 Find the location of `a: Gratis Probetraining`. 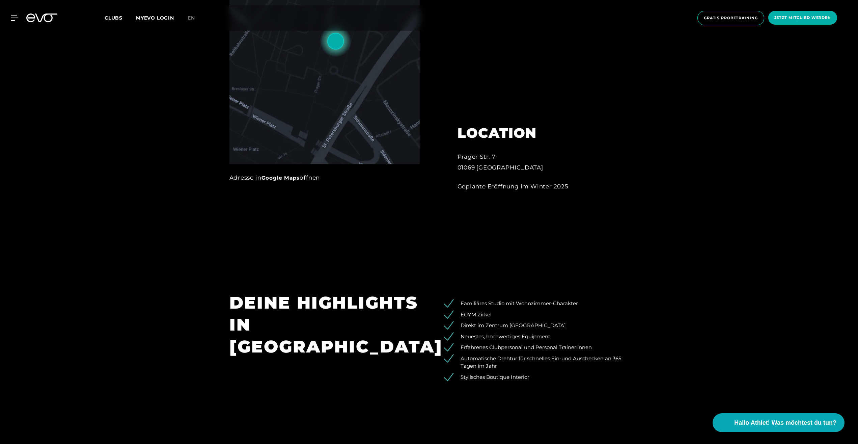

a: Gratis Probetraining is located at coordinates (731, 18).